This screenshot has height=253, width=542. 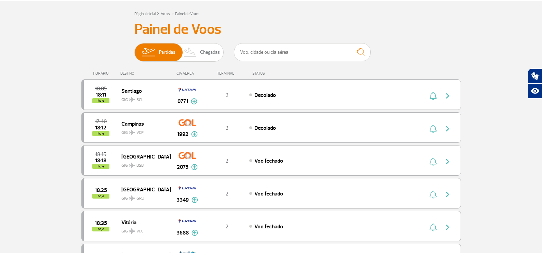 I want to click on span: 2025-09-24 17:40:00, so click(x=101, y=121).